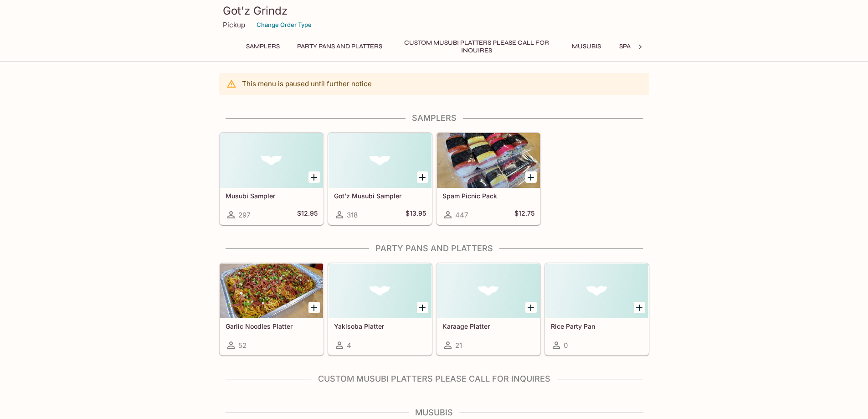  What do you see at coordinates (597, 326) in the screenshot?
I see `h5: Rice Party Pan` at bounding box center [597, 326].